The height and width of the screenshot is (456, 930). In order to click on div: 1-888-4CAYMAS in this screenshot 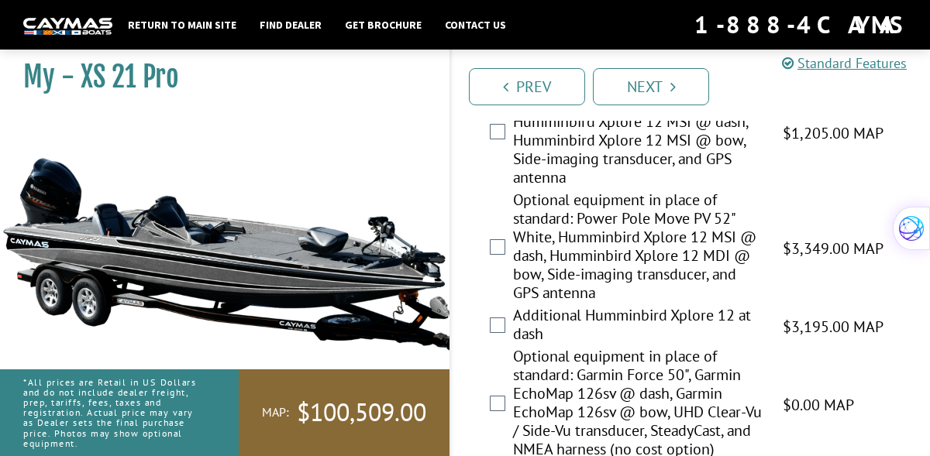, I will do `click(801, 25)`.